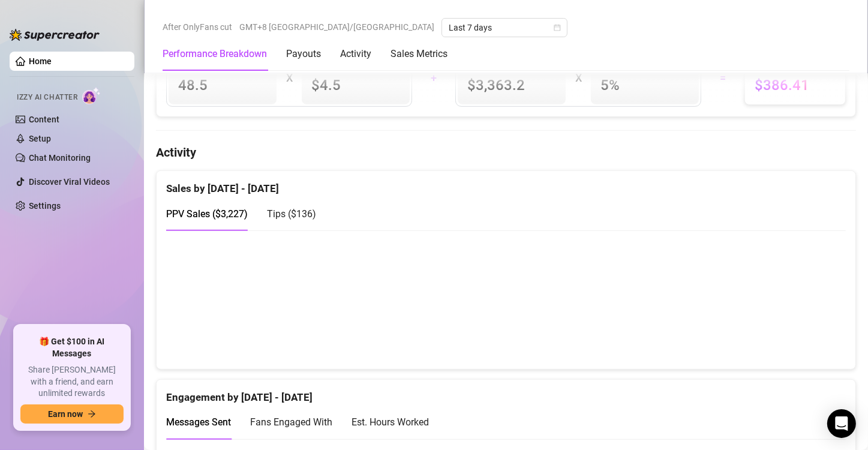 This screenshot has width=868, height=450. Describe the element at coordinates (390, 422) in the screenshot. I see `div: Est. Hours Worked` at that location.